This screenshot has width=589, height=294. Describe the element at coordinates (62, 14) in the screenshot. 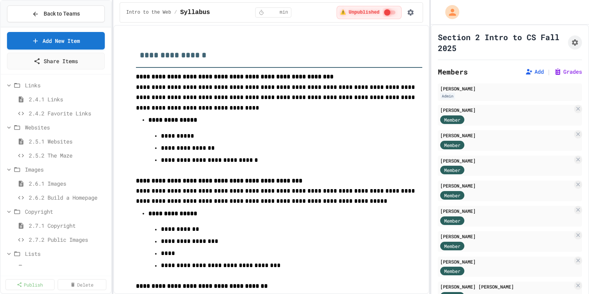

I see `span: Back to Teams` at that location.